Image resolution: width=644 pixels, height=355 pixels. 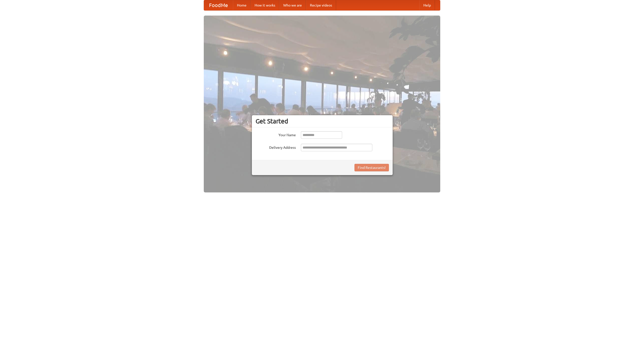 What do you see at coordinates (265, 5) in the screenshot?
I see `a: How it works` at bounding box center [265, 5].